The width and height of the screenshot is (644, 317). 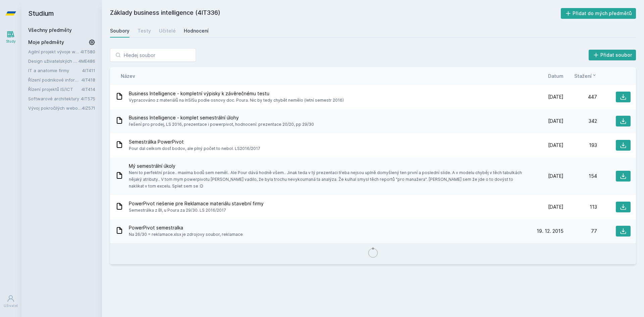 What do you see at coordinates (87, 61) in the screenshot?
I see `a: 4ME486` at bounding box center [87, 61].